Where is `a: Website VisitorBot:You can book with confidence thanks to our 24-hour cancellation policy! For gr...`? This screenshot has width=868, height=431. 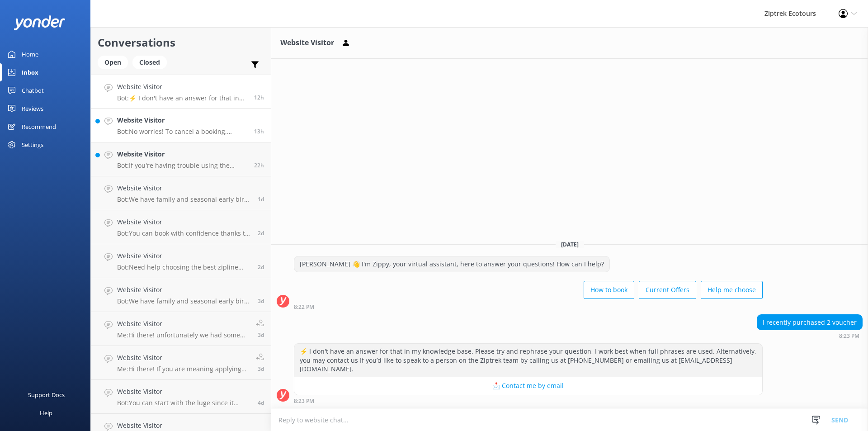 a: Website VisitorBot:You can book with confidence thanks to our 24-hour cancellation policy! For gr... is located at coordinates (181, 227).